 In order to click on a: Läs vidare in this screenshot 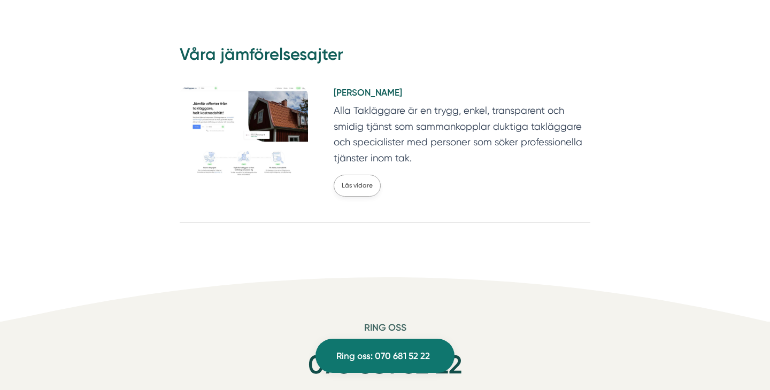, I will do `click(357, 186)`.